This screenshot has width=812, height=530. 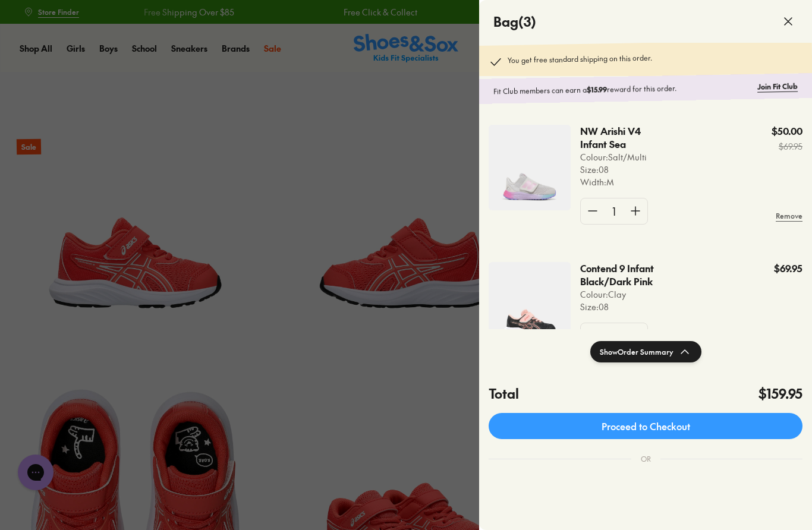 I want to click on p: $69.95, so click(x=788, y=269).